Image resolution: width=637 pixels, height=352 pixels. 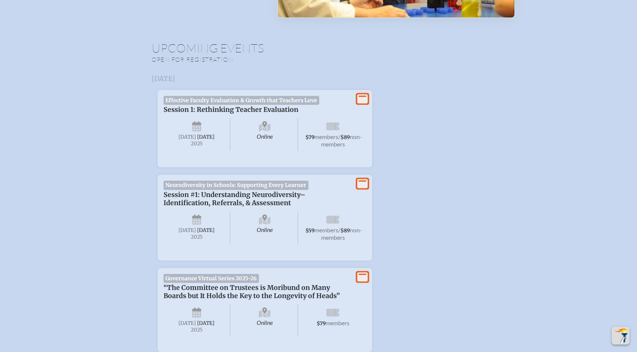 I want to click on span: Session #1: Understanding Neurodiversity–Identification, Referrals, & Assessment, so click(x=234, y=199).